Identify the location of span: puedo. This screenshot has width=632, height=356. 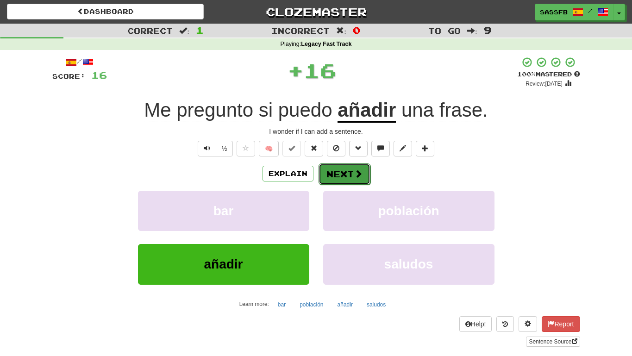
(305, 110).